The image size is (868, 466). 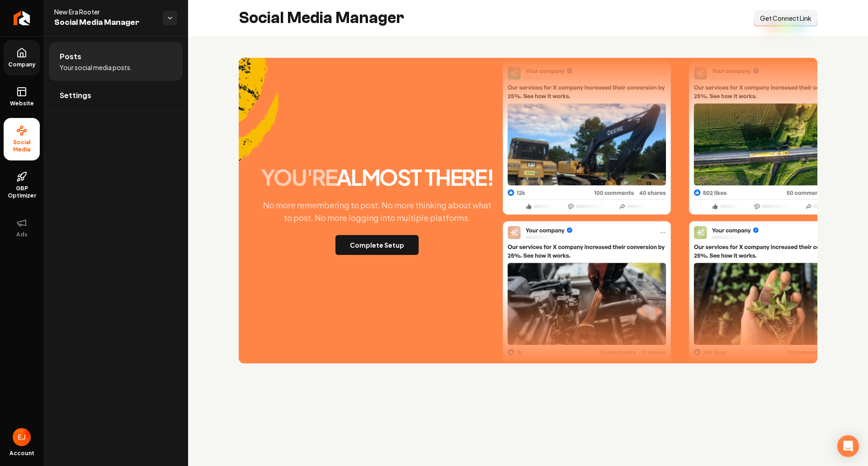 I want to click on button: Complete Setup, so click(x=377, y=245).